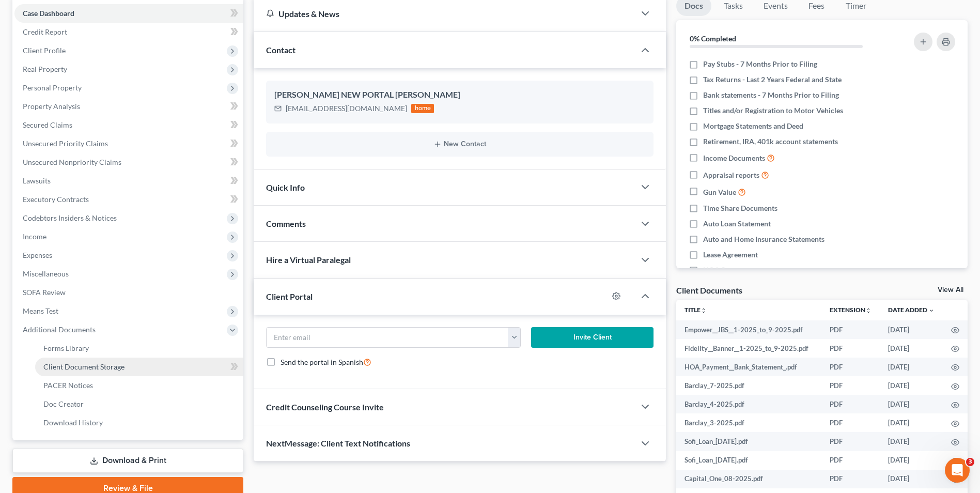 The image size is (980, 493). Describe the element at coordinates (73, 422) in the screenshot. I see `span: Download History` at that location.